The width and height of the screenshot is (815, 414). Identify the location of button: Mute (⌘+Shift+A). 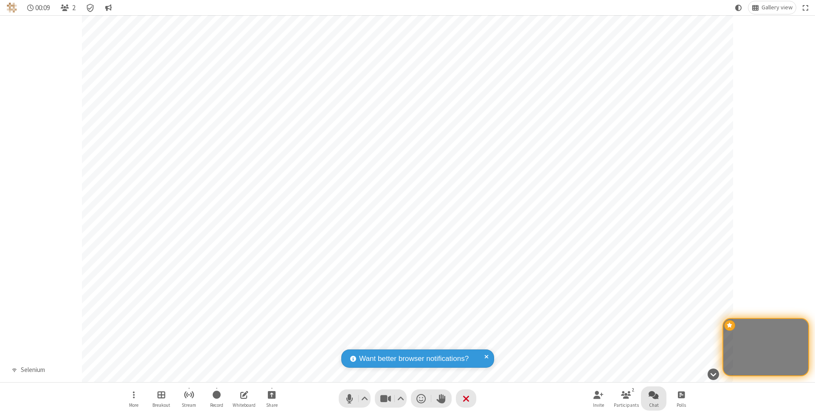
(354, 398).